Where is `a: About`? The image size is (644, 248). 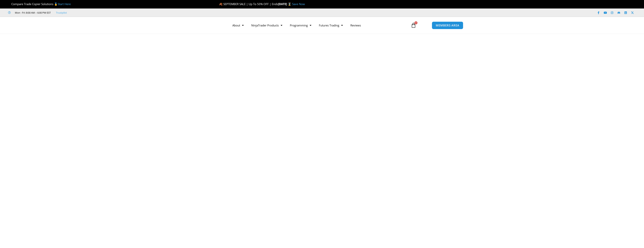 a: About is located at coordinates (238, 25).